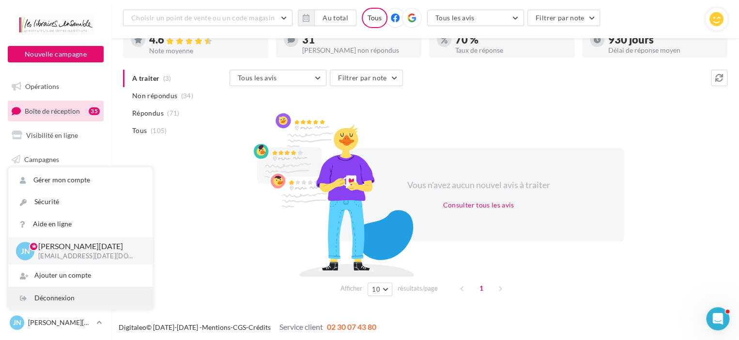  I want to click on span: Opérations, so click(42, 86).